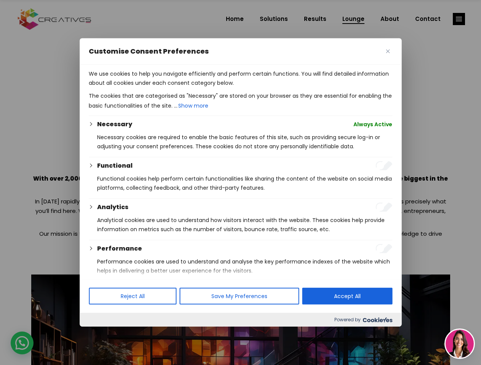  I want to click on p: Analytical cookies are used to understand how visitors interact with the website. These cookies h..., so click(244, 225).